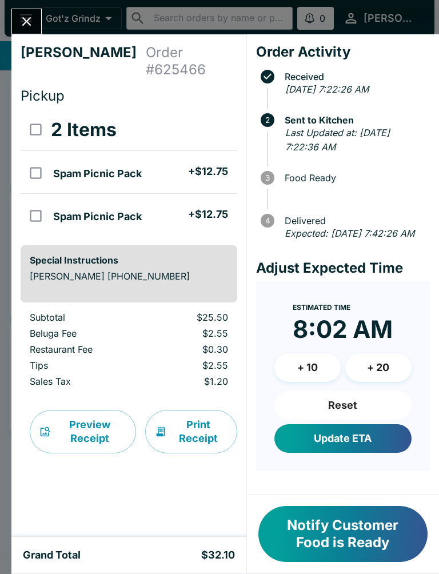 The image size is (439, 574). What do you see at coordinates (343, 330) in the screenshot?
I see `time: 8:02 AM` at bounding box center [343, 330].